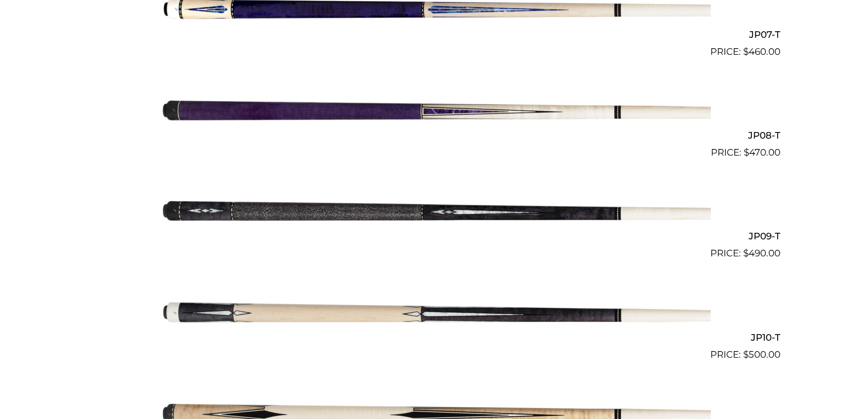 The height and width of the screenshot is (419, 868). Describe the element at coordinates (435, 236) in the screenshot. I see `h2: JP09-T` at that location.